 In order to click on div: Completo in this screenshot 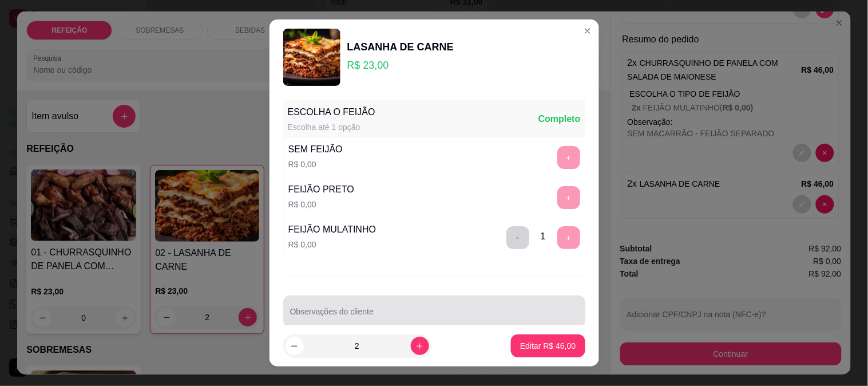, I will do `click(560, 119)`.